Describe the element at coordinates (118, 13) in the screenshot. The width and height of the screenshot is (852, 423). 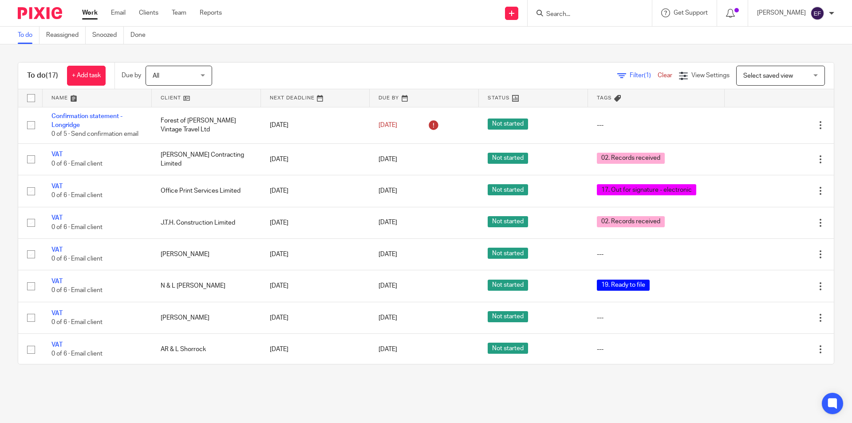
I see `a: Email` at that location.